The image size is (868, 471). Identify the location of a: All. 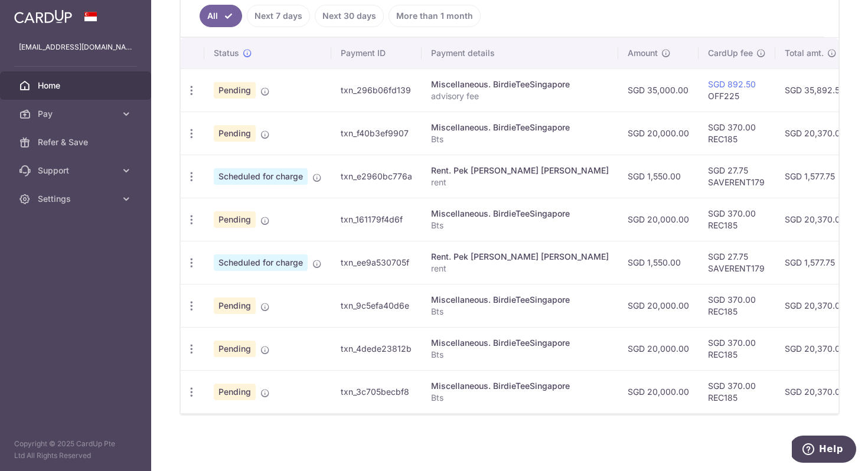
(221, 16).